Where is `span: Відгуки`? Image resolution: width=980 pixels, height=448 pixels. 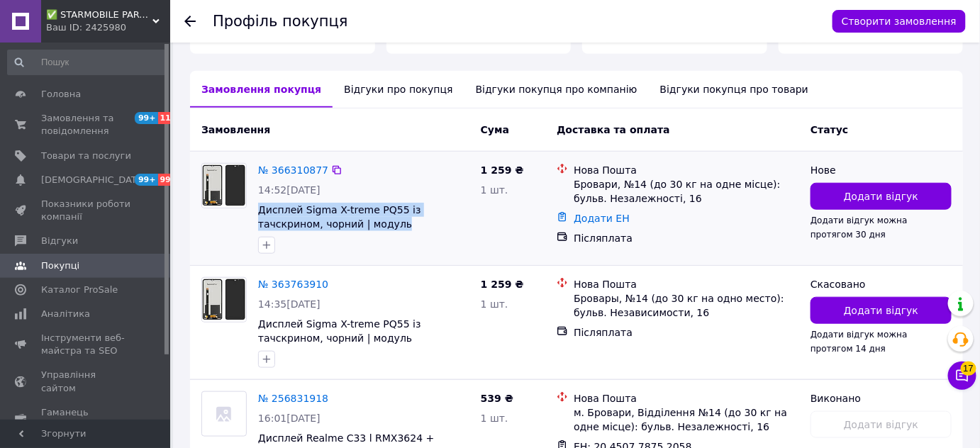
span: Відгуки is located at coordinates (60, 241).